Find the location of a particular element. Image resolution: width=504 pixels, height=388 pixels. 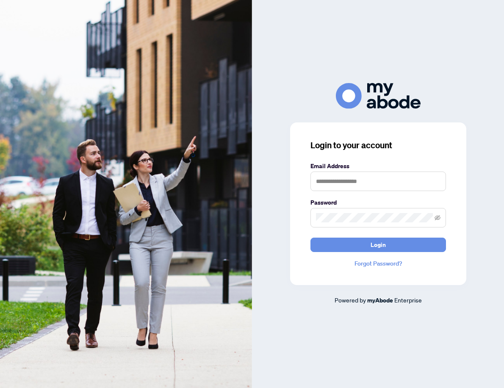

span: Powered by is located at coordinates (351, 300).